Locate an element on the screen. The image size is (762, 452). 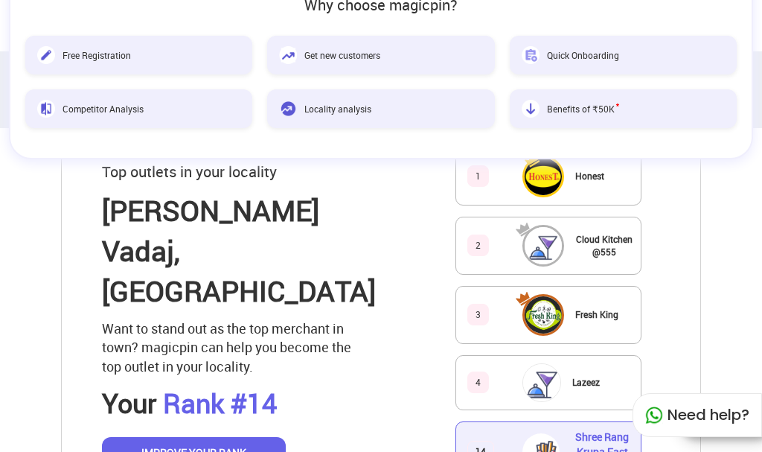
span: Get new customers is located at coordinates (342, 55).